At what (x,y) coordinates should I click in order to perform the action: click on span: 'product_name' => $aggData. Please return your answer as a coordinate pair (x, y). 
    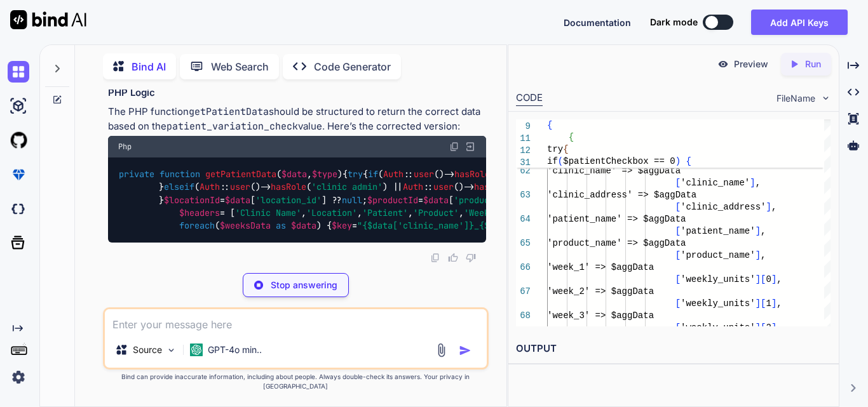
    Looking at the image, I should click on (616, 243).